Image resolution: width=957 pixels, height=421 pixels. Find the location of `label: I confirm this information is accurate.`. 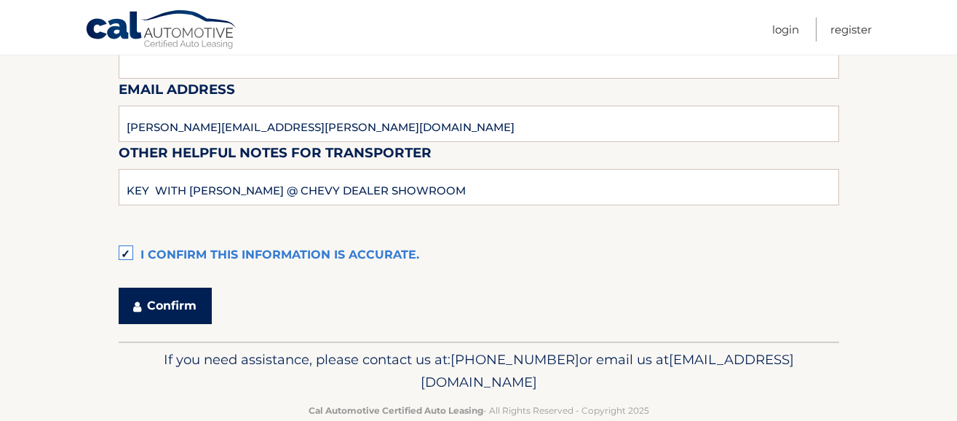

label: I confirm this information is accurate. is located at coordinates (479, 256).